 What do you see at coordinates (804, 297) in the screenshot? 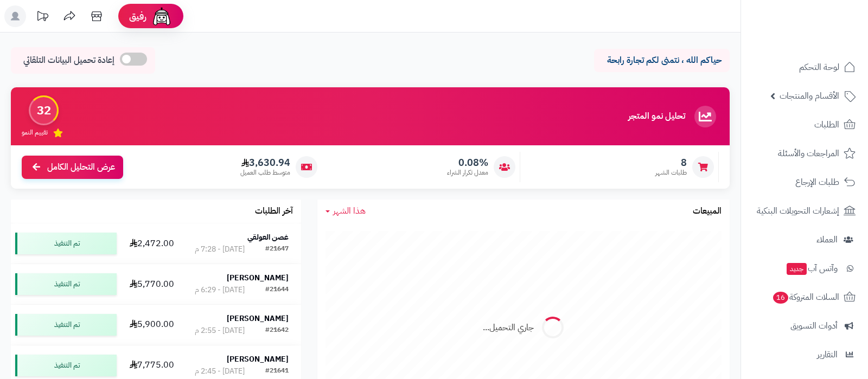
I see `a: السلات المتروكة16` at bounding box center [804, 297].